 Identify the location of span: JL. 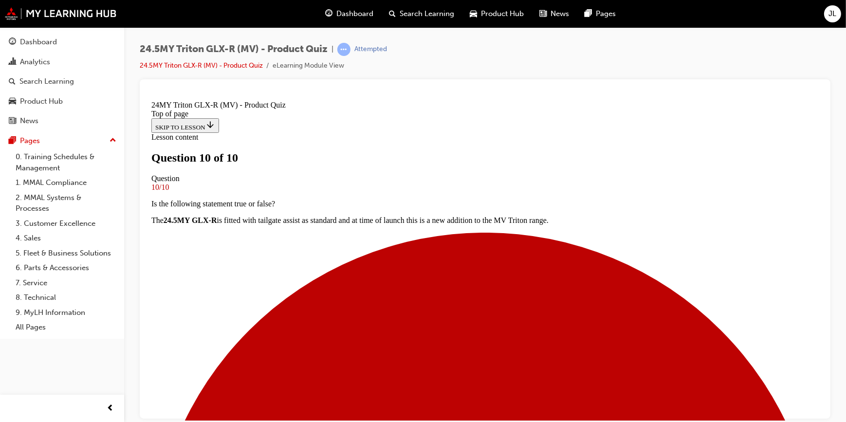
(833, 14).